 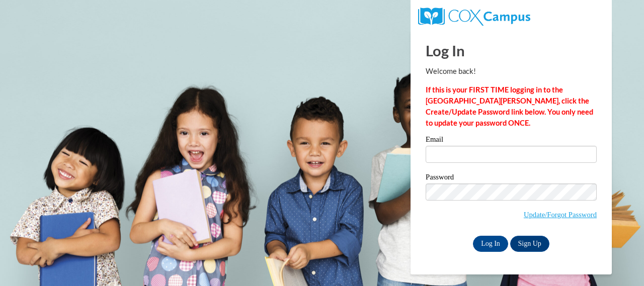 What do you see at coordinates (511, 71) in the screenshot?
I see `p: Welcome back!` at bounding box center [511, 71].